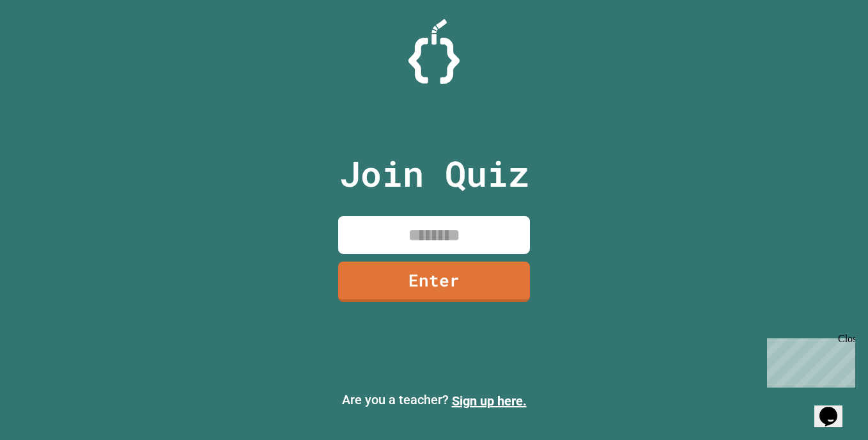 The width and height of the screenshot is (868, 440). I want to click on img: Logo.svg, so click(434, 52).